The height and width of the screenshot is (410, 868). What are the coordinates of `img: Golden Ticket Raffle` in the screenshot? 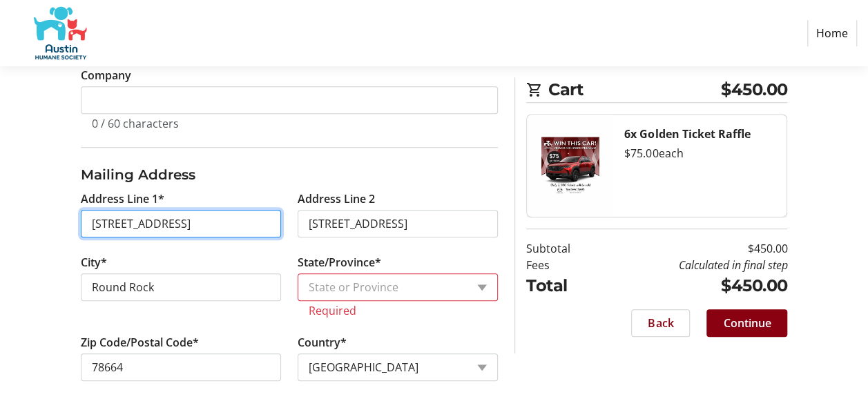 It's located at (570, 166).